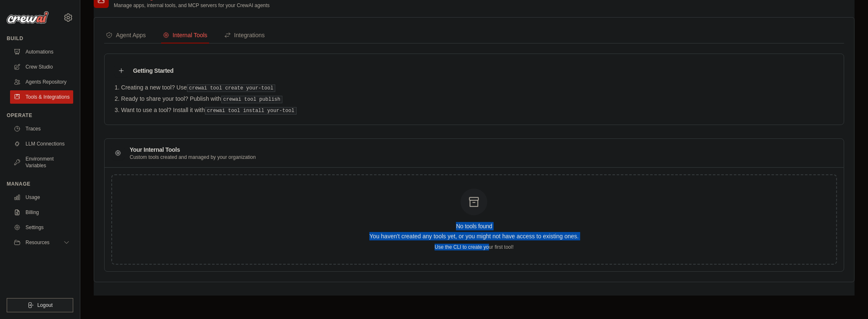 The image size is (868, 319). I want to click on button: Resources, so click(42, 242).